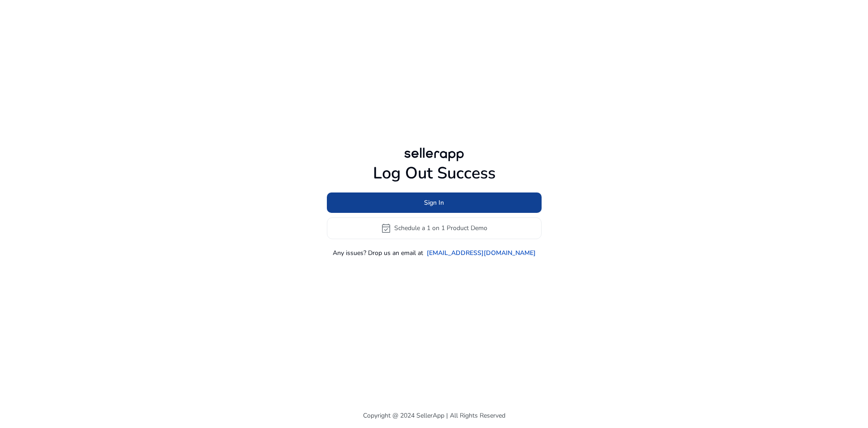  What do you see at coordinates (434, 228) in the screenshot?
I see `button: event_availableSchedule a 1 on 1 Product Demo` at bounding box center [434, 228].